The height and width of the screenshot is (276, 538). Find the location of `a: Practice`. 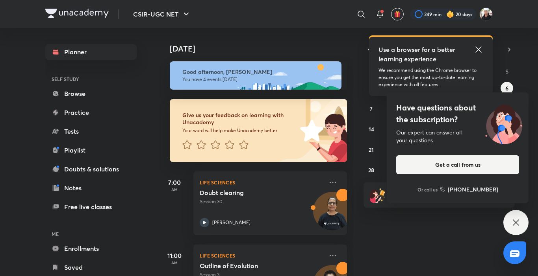

a: Practice is located at coordinates (91, 113).